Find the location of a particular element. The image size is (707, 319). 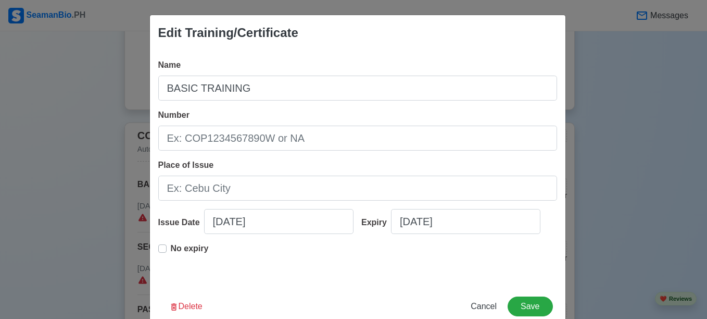

input: Ex: COP1234567890W or NA is located at coordinates (358, 138).